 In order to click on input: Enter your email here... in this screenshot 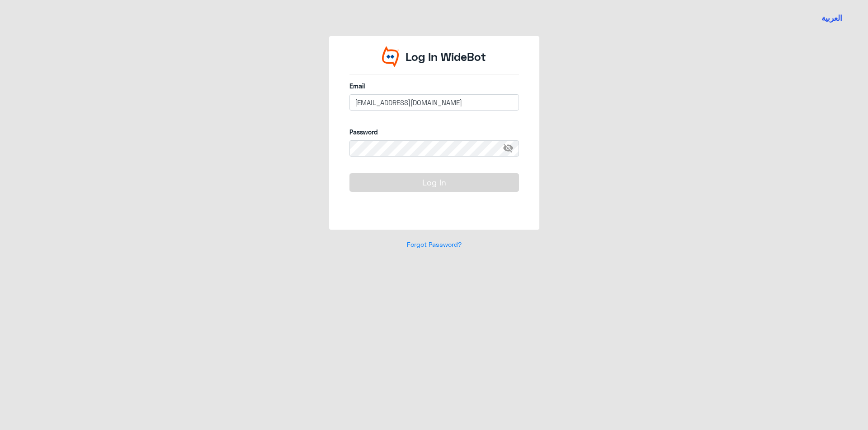, I will do `click(434, 102)`.